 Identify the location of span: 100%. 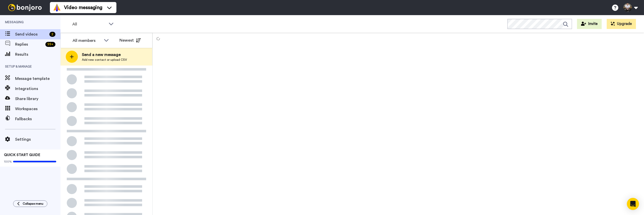
(8, 161).